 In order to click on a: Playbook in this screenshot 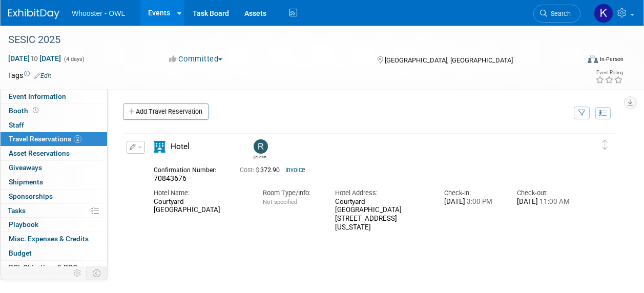, I will do `click(54, 224)`.